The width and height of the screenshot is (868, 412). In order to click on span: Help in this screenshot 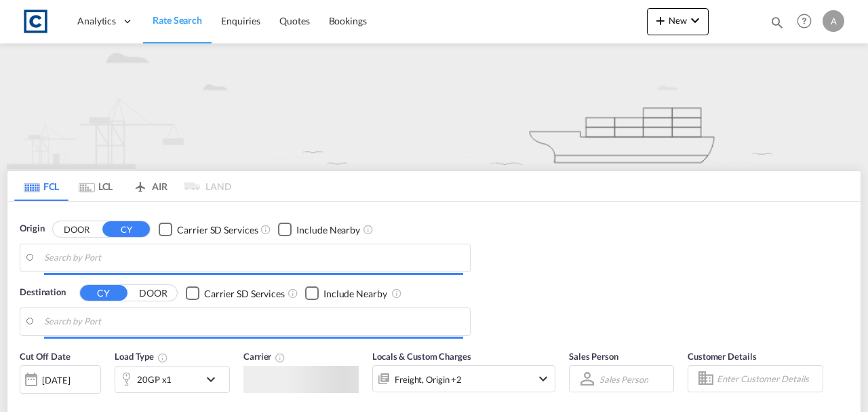, I will do `click(804, 21)`.